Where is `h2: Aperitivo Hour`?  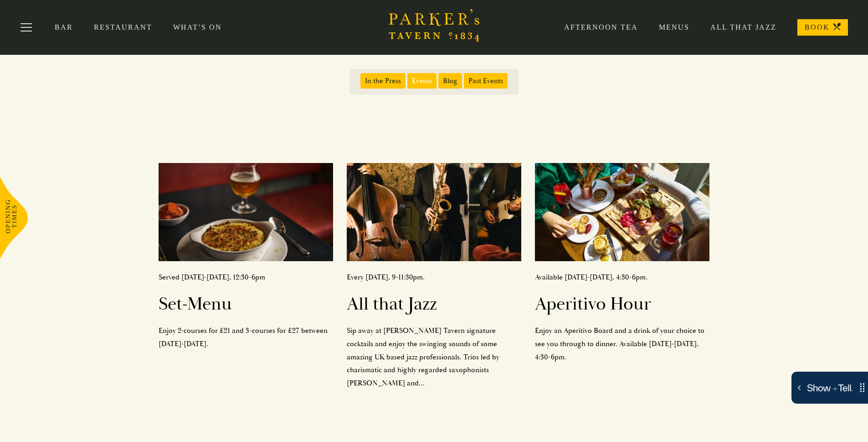
h2: Aperitivo Hour is located at coordinates (622, 304).